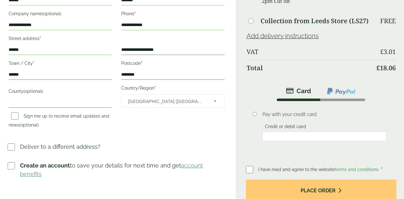  Describe the element at coordinates (173, 64) in the screenshot. I see `label: Postcode` at that location.